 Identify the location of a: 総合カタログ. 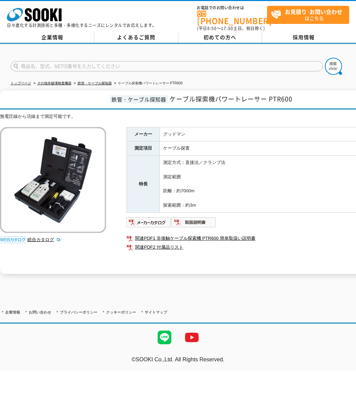
(44, 240).